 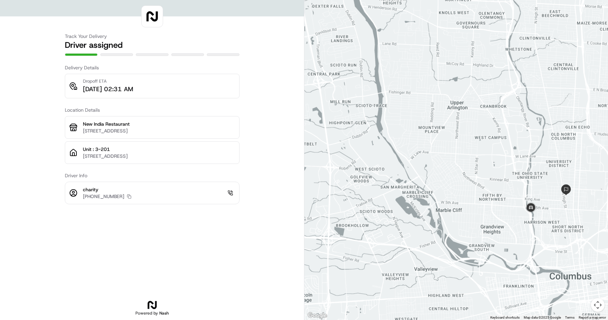 What do you see at coordinates (152, 175) in the screenshot?
I see `h3: Driver Info` at bounding box center [152, 175].